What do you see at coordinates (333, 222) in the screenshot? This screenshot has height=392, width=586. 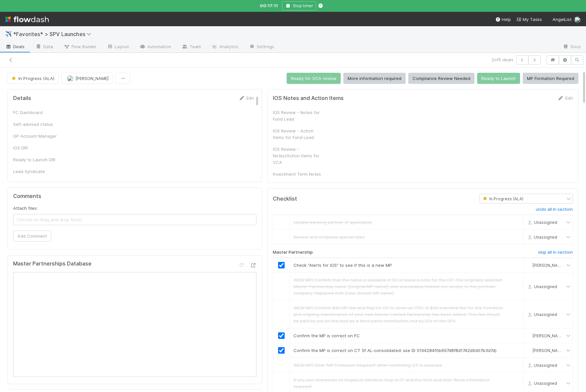 I see `span: Update banking partner (if applicable)` at bounding box center [333, 222].